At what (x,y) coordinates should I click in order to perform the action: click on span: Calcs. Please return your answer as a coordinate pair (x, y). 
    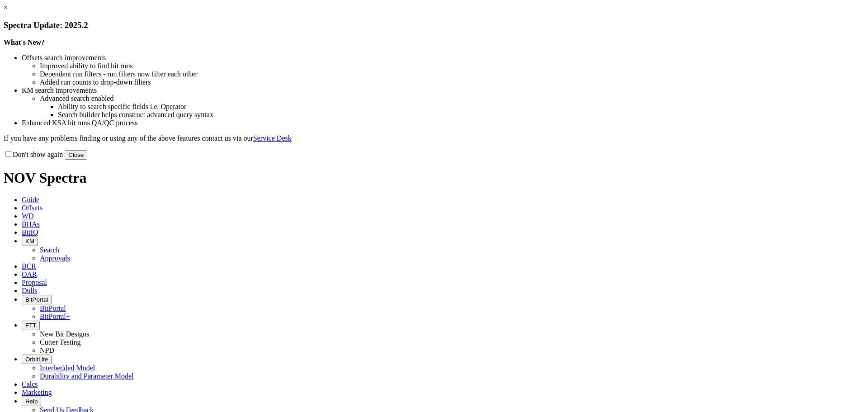
    Looking at the image, I should click on (30, 384).